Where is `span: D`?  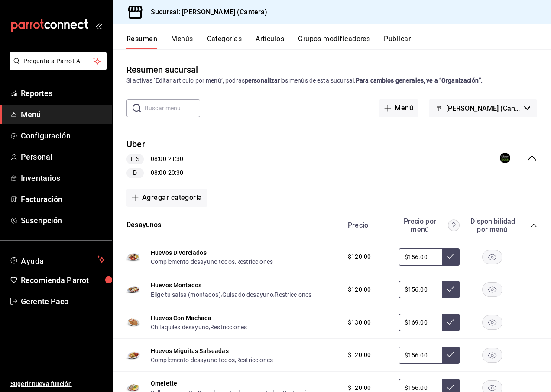
span: D is located at coordinates (135, 173).